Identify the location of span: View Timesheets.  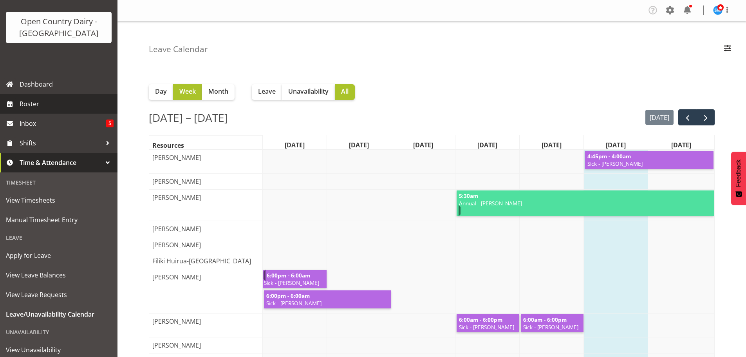
(59, 200).